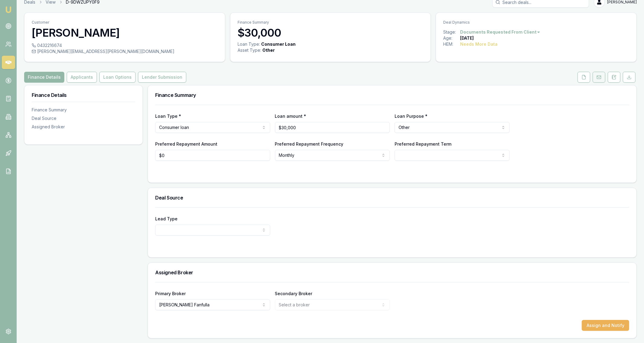 The height and width of the screenshot is (343, 644). I want to click on div: Age:, so click(452, 38).